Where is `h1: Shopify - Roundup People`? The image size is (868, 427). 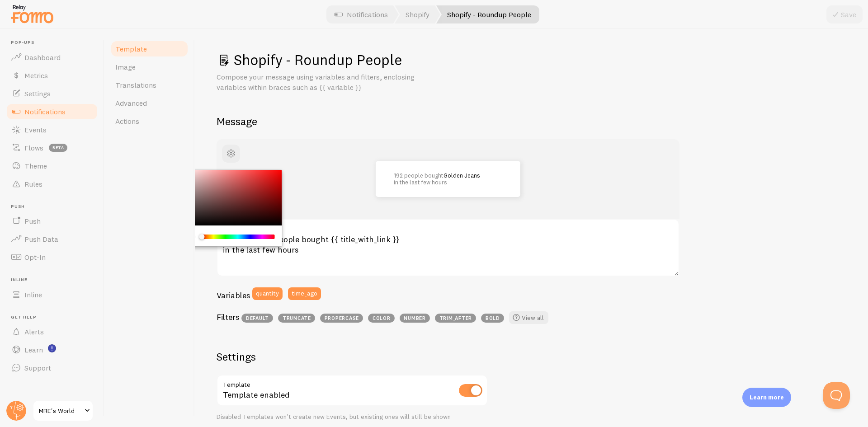 h1: Shopify - Roundup People is located at coordinates (531, 60).